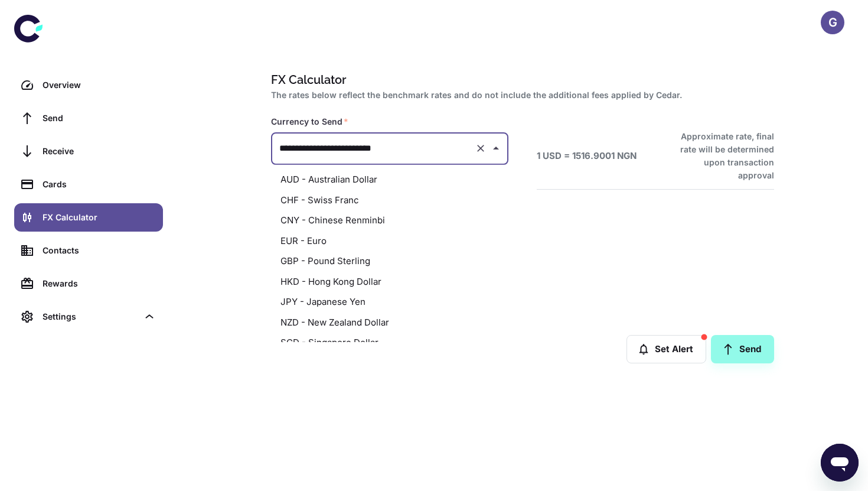  I want to click on li: SGD - Singapore Dollar, so click(389, 342).